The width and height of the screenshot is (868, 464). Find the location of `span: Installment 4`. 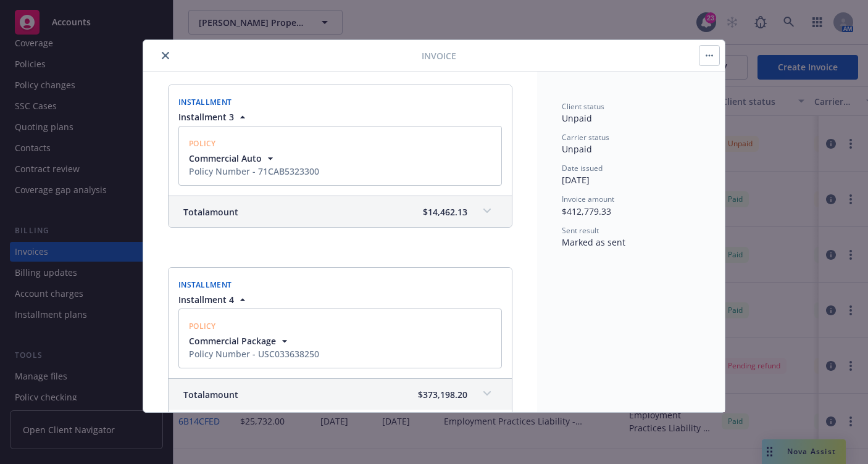

span: Installment 4 is located at coordinates (207, 300).